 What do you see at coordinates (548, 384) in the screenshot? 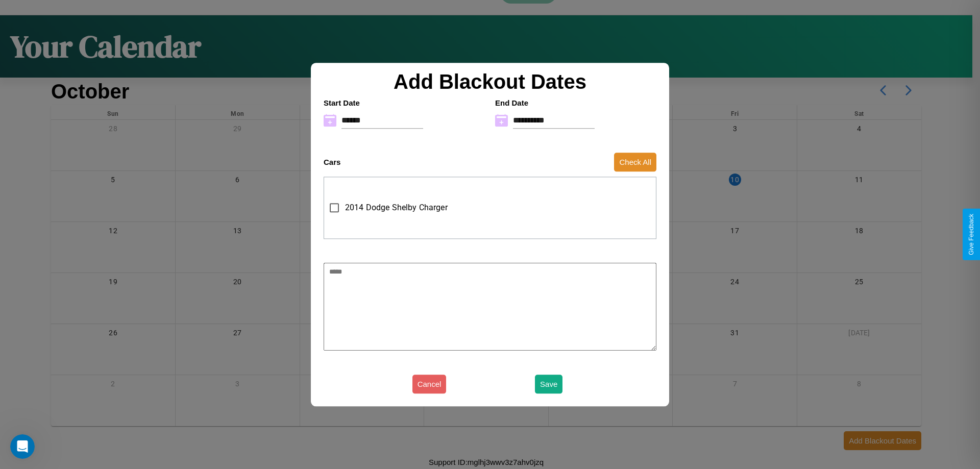
I see `button: Save` at bounding box center [548, 384].